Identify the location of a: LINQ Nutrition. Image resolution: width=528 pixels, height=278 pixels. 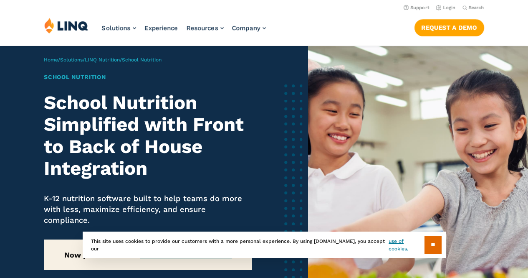
(102, 60).